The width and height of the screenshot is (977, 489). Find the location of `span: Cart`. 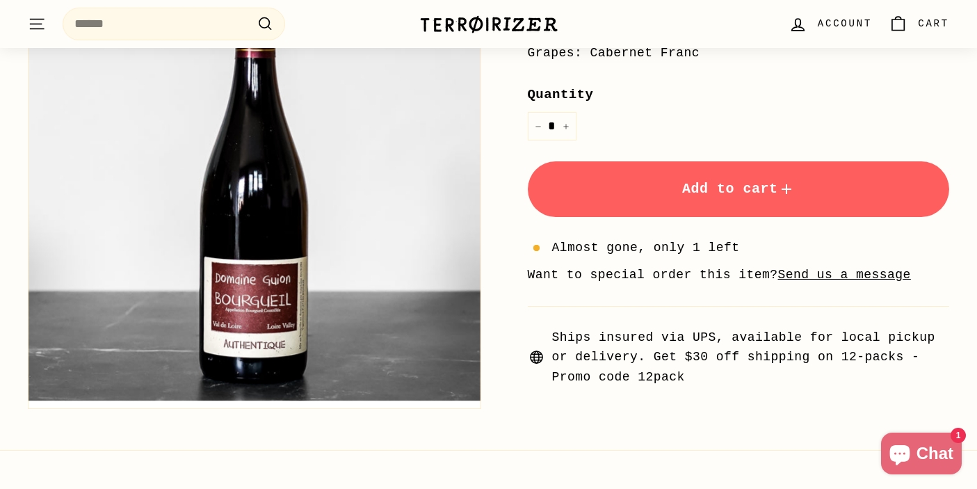

span: Cart is located at coordinates (933, 24).